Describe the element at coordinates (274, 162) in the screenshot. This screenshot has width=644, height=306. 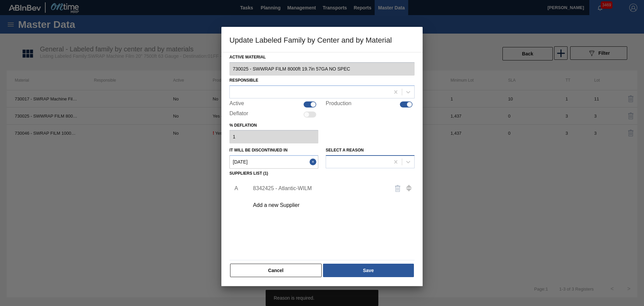
I see `input: mm/dd/yyyy` at that location.